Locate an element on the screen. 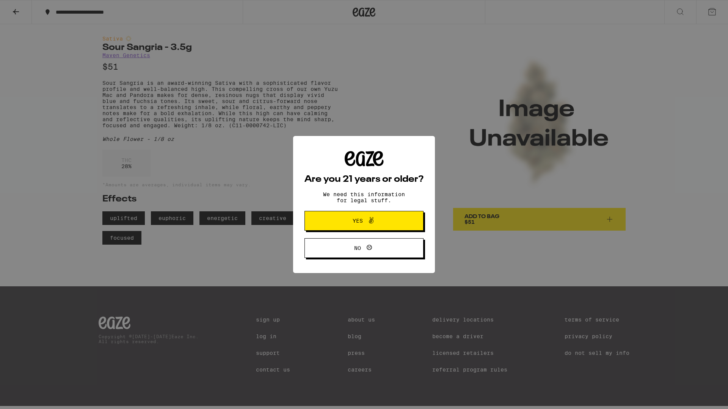  span: No is located at coordinates (357, 248).